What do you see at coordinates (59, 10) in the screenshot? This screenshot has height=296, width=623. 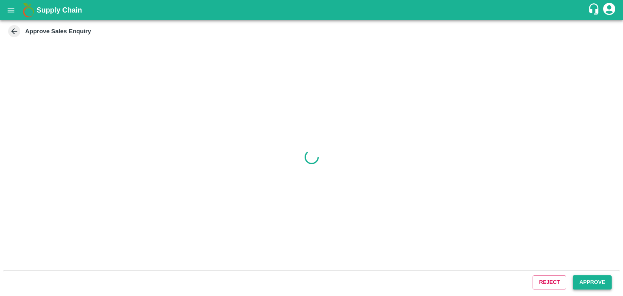 I see `b: Supply Chain` at bounding box center [59, 10].